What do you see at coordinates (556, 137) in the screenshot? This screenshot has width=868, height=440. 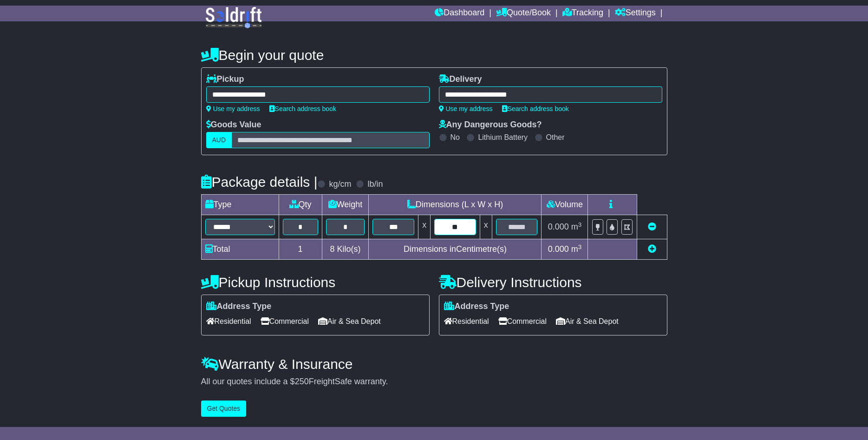 I see `label: Other` at bounding box center [556, 137].